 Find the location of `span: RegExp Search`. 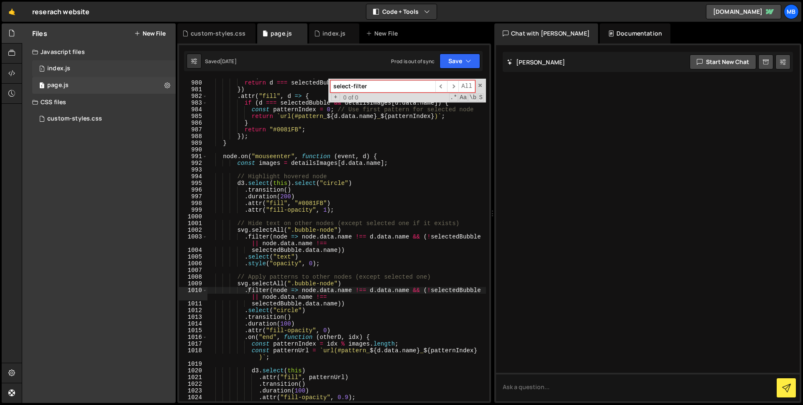

span: RegExp Search is located at coordinates (453, 97).